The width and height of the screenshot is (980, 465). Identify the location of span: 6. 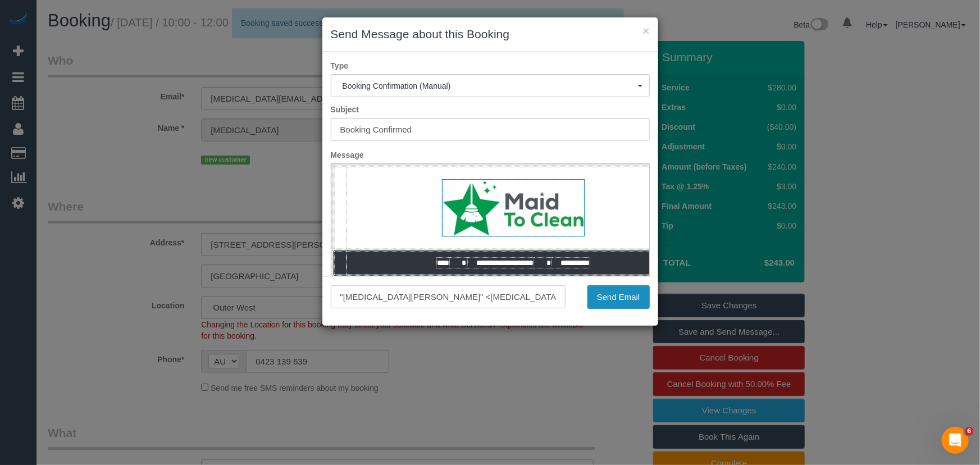
(970, 431).